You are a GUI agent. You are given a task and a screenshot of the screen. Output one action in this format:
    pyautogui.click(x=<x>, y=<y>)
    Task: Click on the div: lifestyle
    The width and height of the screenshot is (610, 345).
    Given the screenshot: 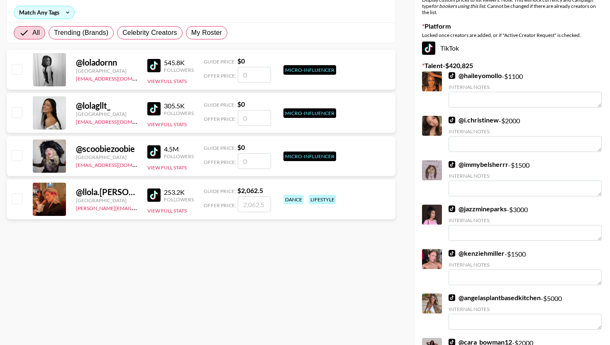 What is the action you would take?
    pyautogui.click(x=322, y=199)
    